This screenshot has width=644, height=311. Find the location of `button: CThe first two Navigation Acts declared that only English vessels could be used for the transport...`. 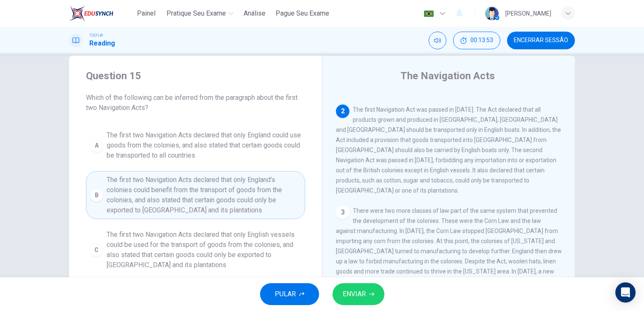

button: CThe first two Navigation Acts declared that only English vessels could be used for the transport... is located at coordinates (196, 250).